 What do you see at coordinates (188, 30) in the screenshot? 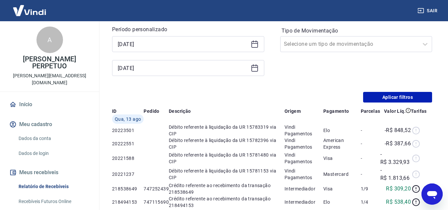
I see `p: Período personalizado` at bounding box center [188, 30].